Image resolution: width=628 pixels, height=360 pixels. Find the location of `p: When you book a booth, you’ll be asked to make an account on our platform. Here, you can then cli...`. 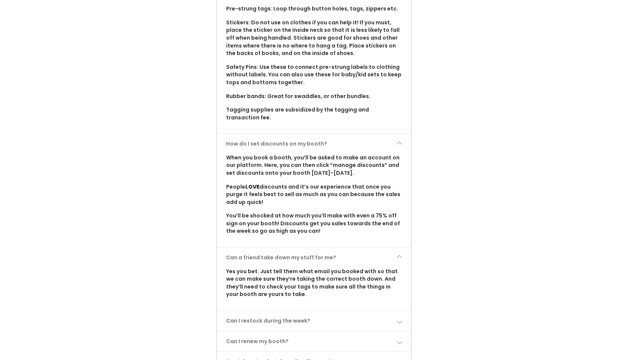

p: When you book a booth, you’ll be asked to make an account on our platform. Here, you can then cli... is located at coordinates (314, 165).